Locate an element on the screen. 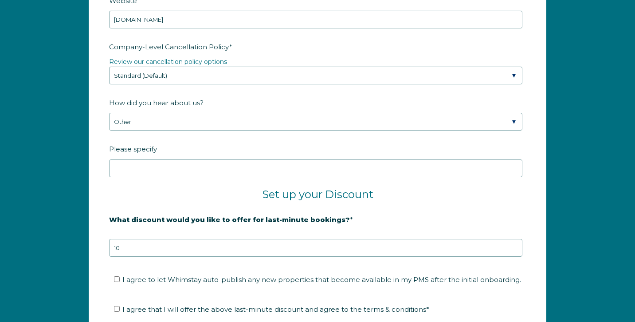 The width and height of the screenshot is (635, 322). span: I agree that I will offer the above last-minute discount and agree to the terms & conditions is located at coordinates (276, 309).